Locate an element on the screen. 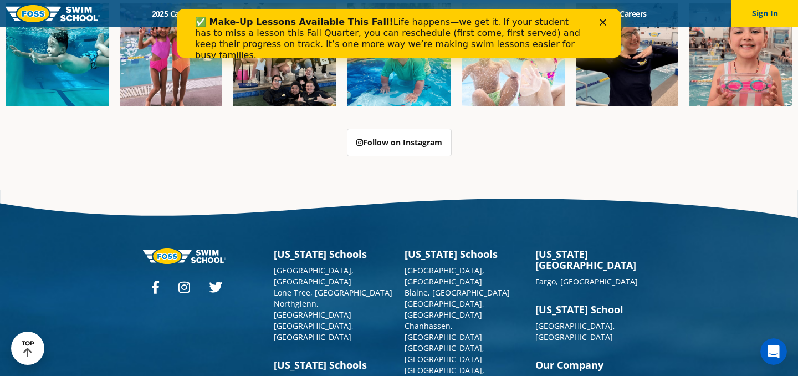 The height and width of the screenshot is (376, 798). img: Fa25-Website-Images-1-600x600.png is located at coordinates (57, 55).